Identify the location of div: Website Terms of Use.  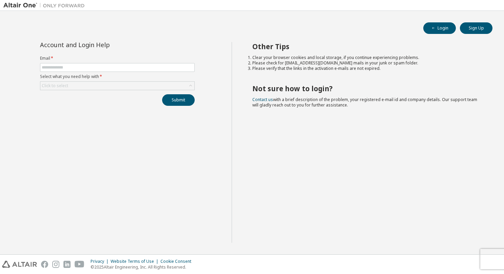
(135, 261).